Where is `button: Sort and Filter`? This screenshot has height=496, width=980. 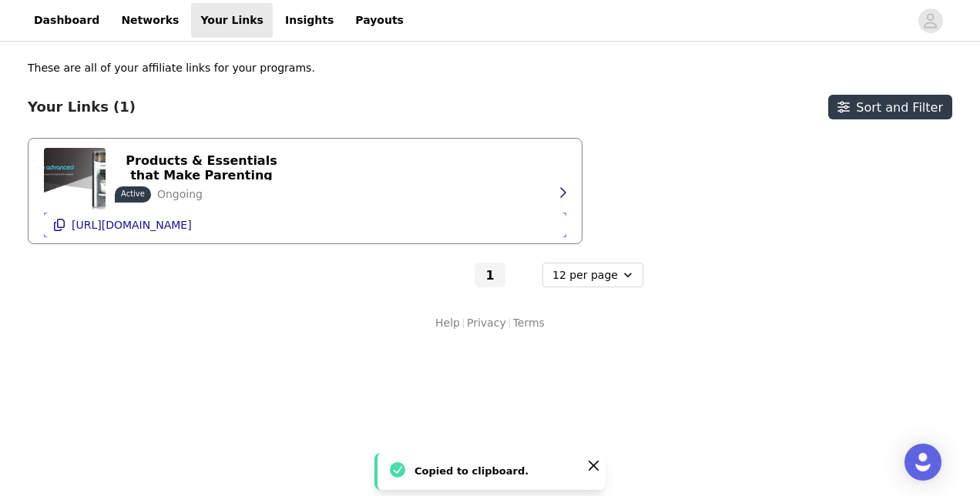
button: Sort and Filter is located at coordinates (890, 107).